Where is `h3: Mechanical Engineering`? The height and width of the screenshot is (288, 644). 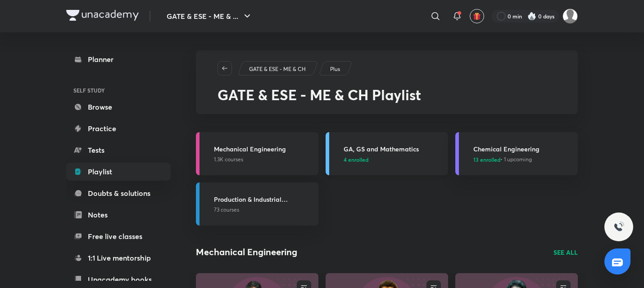
h3: Mechanical Engineering is located at coordinates (263, 149).